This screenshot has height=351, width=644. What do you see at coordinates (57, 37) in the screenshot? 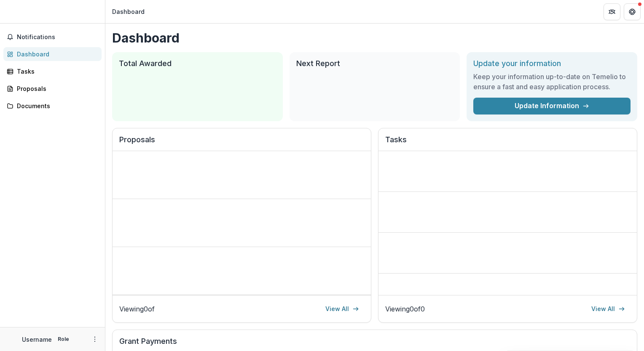
I see `span: Notifications` at bounding box center [57, 37].